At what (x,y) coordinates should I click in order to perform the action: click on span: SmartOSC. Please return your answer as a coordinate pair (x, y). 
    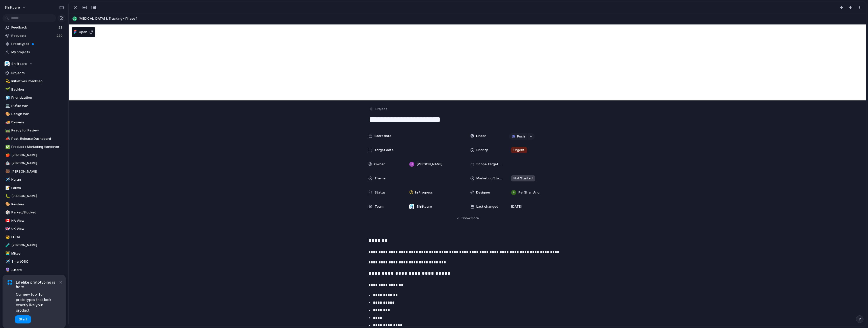
    Looking at the image, I should click on (38, 262).